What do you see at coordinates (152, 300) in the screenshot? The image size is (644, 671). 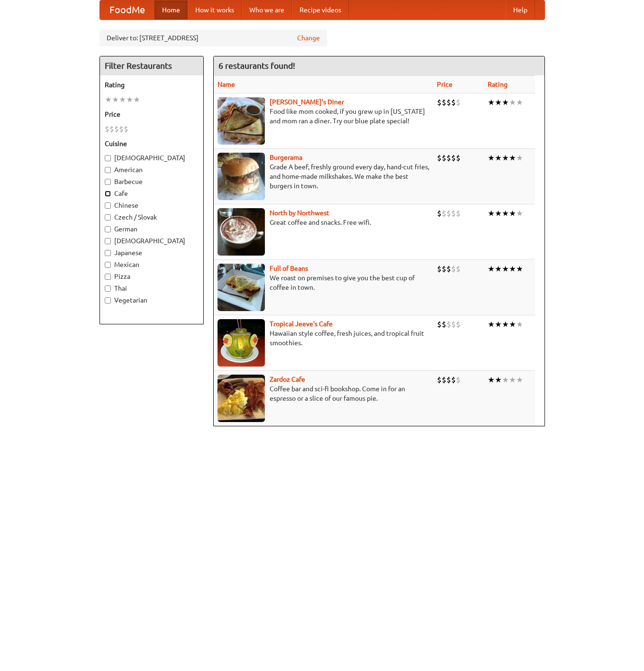 I see `label: Vegetarian` at bounding box center [152, 300].